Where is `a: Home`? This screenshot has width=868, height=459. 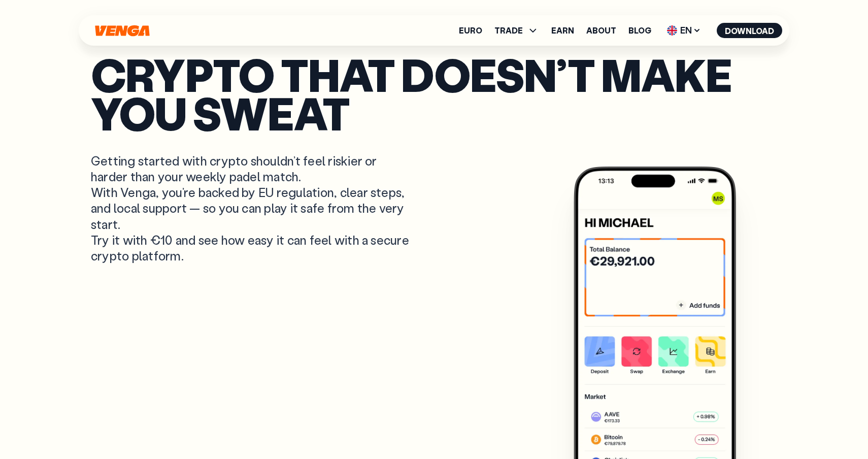
a: Home is located at coordinates (122, 30).